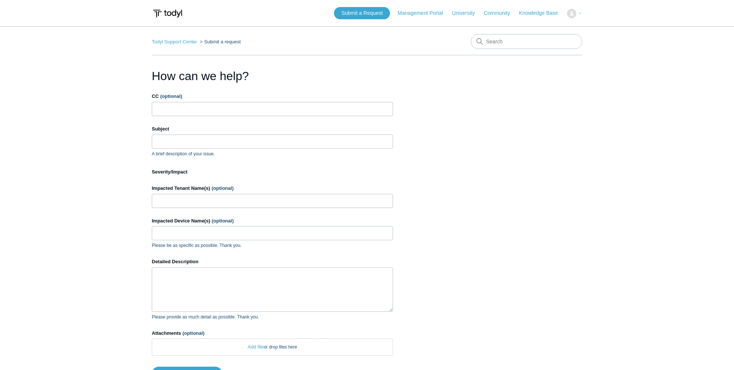 The width and height of the screenshot is (734, 370). What do you see at coordinates (272, 188) in the screenshot?
I see `label: Impacted Tenant Name(s)` at bounding box center [272, 188].